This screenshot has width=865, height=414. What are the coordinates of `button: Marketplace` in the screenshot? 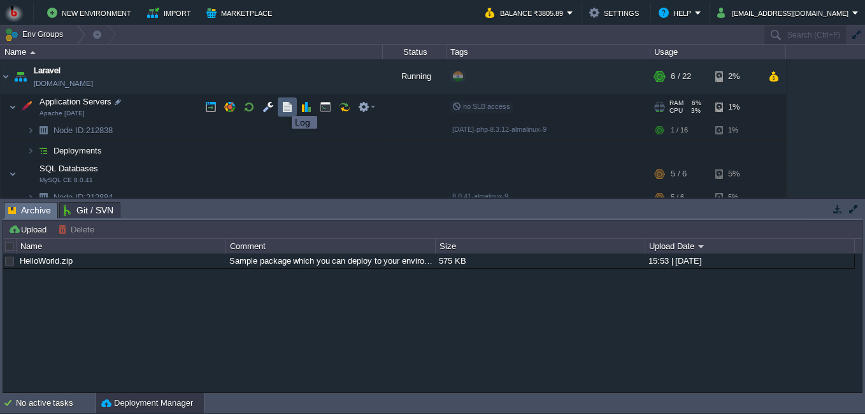 It's located at (241, 13).